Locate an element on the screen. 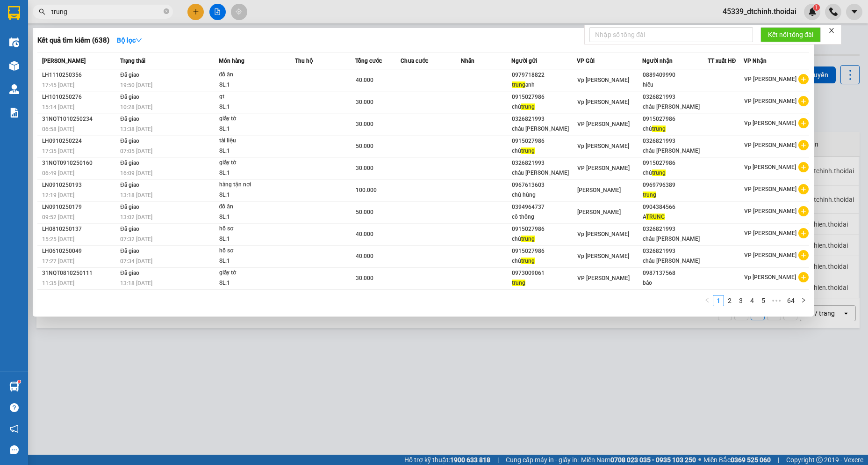  div: giấy tờ is located at coordinates (255, 119).